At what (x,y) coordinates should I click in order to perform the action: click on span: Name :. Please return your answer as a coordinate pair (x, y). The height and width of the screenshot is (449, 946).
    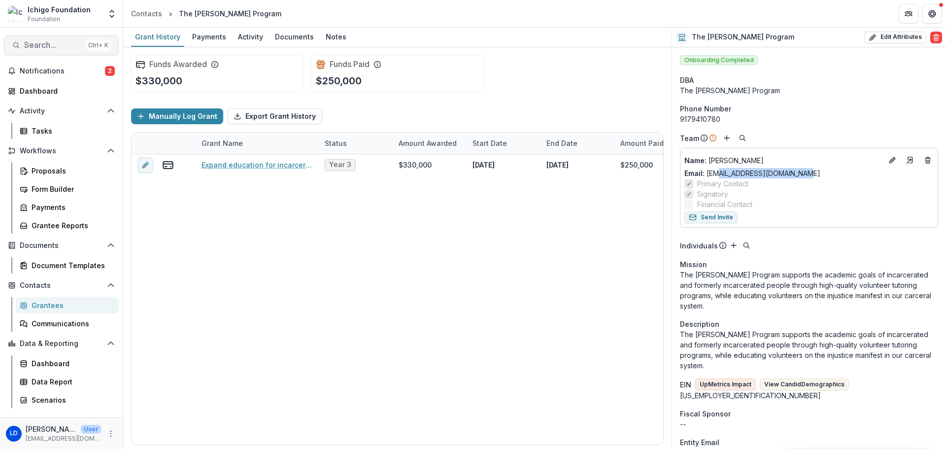
    Looking at the image, I should click on (695, 160).